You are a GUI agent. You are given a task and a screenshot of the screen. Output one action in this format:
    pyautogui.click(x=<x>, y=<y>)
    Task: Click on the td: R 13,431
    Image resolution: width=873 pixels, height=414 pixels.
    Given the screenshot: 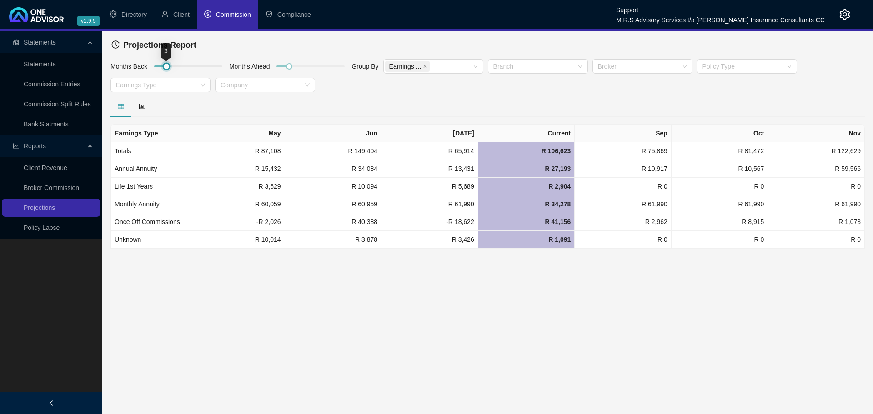 What is the action you would take?
    pyautogui.click(x=430, y=169)
    